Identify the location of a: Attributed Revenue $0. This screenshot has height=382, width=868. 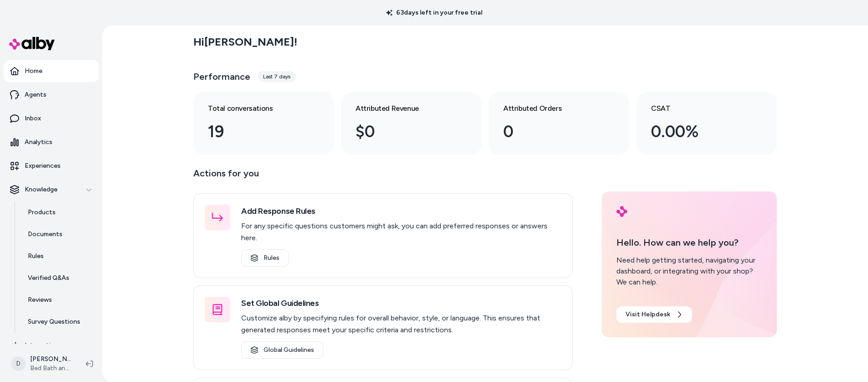
(411, 123).